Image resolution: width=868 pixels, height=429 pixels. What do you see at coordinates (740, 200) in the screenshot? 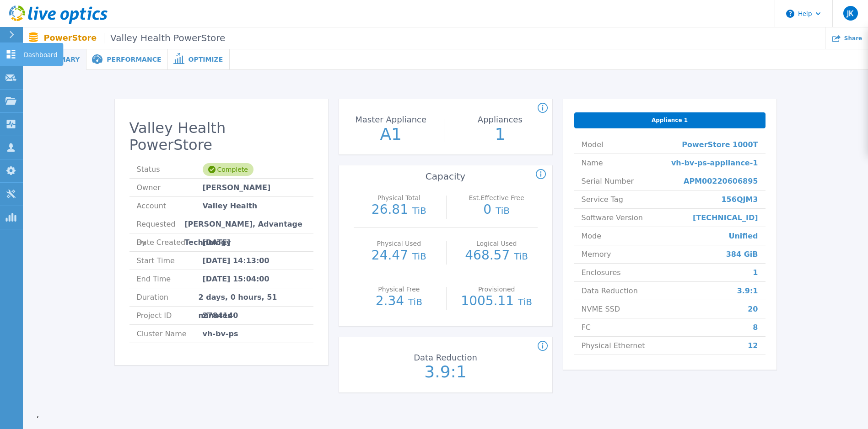
I see `span: 156QJM3` at bounding box center [740, 200].